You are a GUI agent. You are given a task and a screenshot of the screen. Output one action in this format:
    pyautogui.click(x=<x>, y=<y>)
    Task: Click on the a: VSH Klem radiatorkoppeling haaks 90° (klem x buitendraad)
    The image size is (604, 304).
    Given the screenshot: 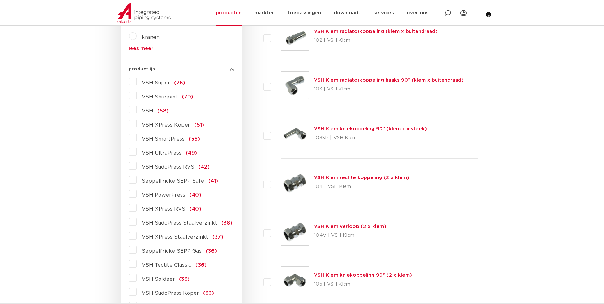 What is the action you would take?
    pyautogui.click(x=389, y=80)
    